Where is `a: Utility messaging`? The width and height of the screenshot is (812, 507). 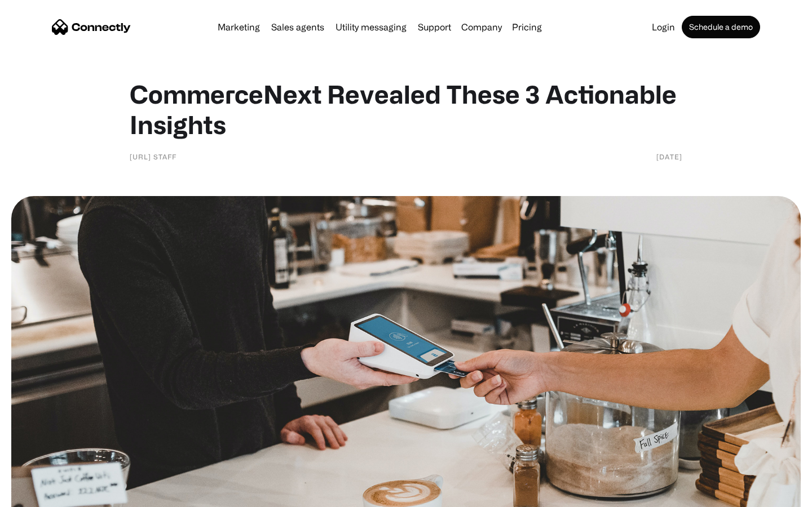 a: Utility messaging is located at coordinates (371, 27).